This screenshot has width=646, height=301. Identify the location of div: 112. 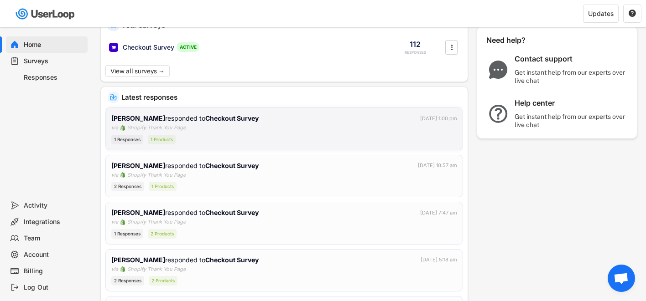
(415, 44).